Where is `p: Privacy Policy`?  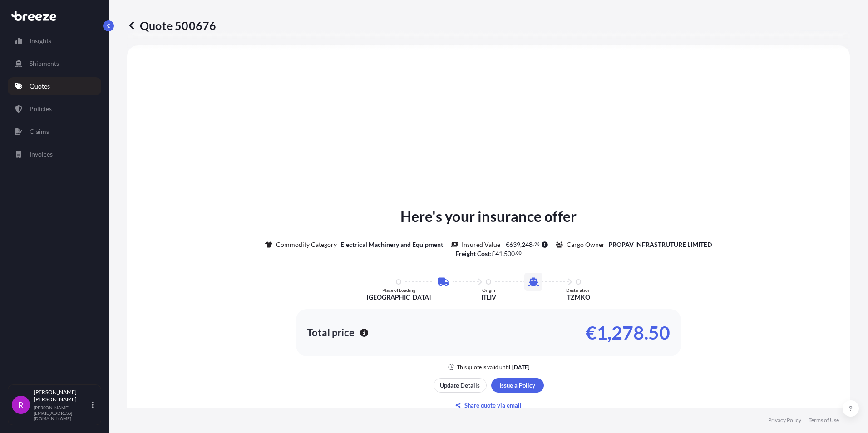
p: Privacy Policy is located at coordinates (785, 420).